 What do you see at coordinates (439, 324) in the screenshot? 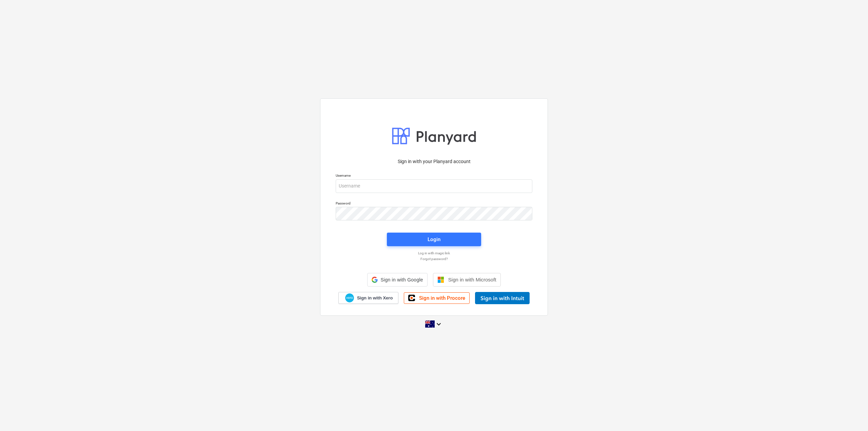
I see `i: keyboard_arrow_down` at bounding box center [439, 324].